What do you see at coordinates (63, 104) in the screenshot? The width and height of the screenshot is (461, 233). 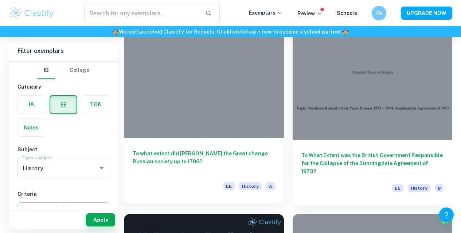 I see `button: EE` at bounding box center [63, 104].